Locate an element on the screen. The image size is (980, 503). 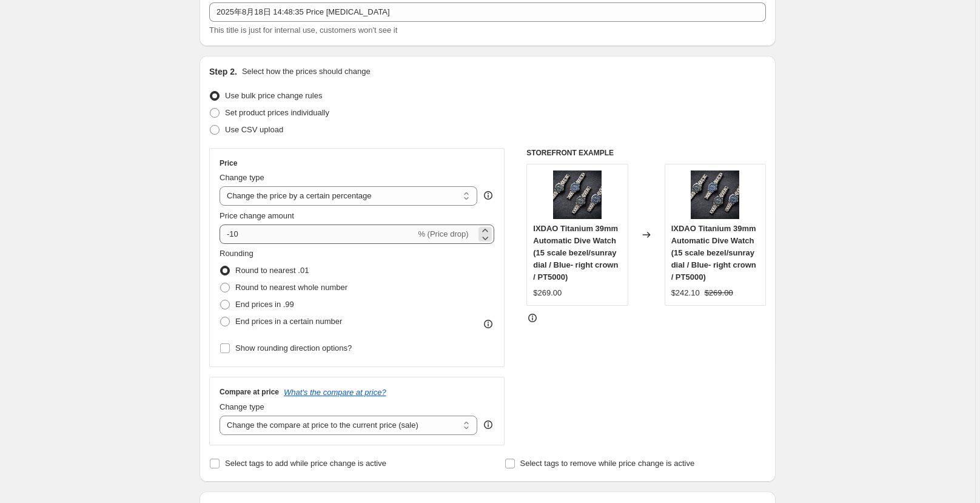
span: Use bulk price change rules is located at coordinates (273, 95).